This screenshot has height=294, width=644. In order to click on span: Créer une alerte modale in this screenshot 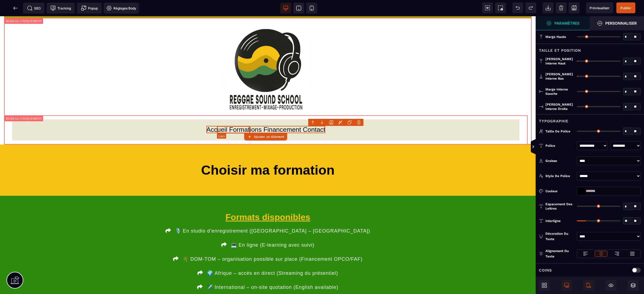, I will do `click(89, 8)`.